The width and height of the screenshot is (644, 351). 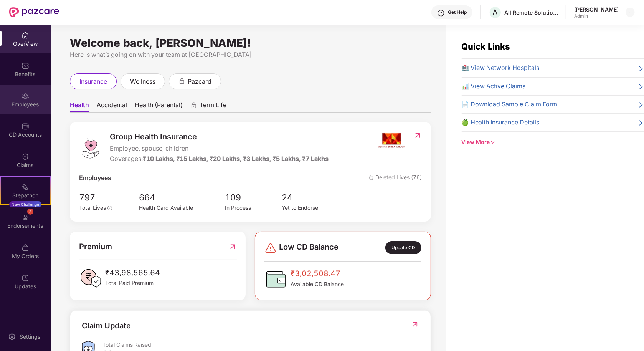 What do you see at coordinates (79, 106) in the screenshot?
I see `span: Health` at bounding box center [79, 106].